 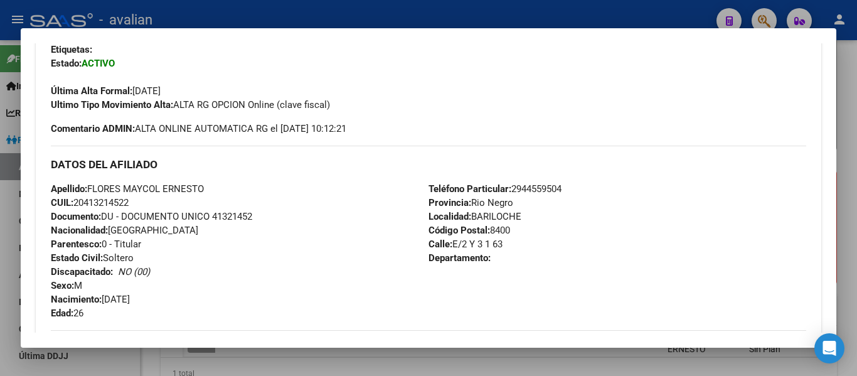 What do you see at coordinates (190, 105) in the screenshot?
I see `span: ALTA RG OPCION Online (clave fiscal)` at bounding box center [190, 105].